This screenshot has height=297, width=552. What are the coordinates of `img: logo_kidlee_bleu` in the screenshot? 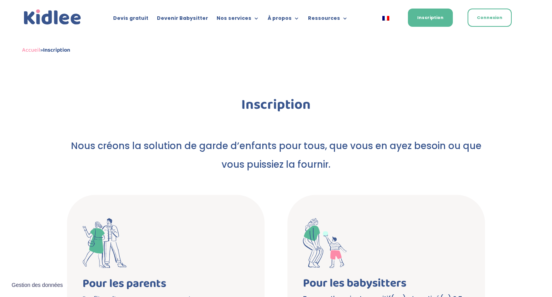 It's located at (52, 17).